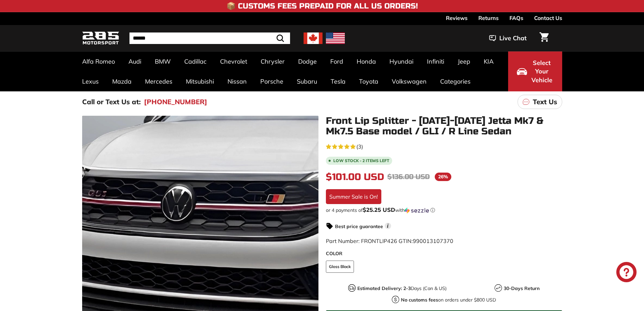 The height and width of the screenshot is (311, 644). I want to click on a: Honda, so click(366, 61).